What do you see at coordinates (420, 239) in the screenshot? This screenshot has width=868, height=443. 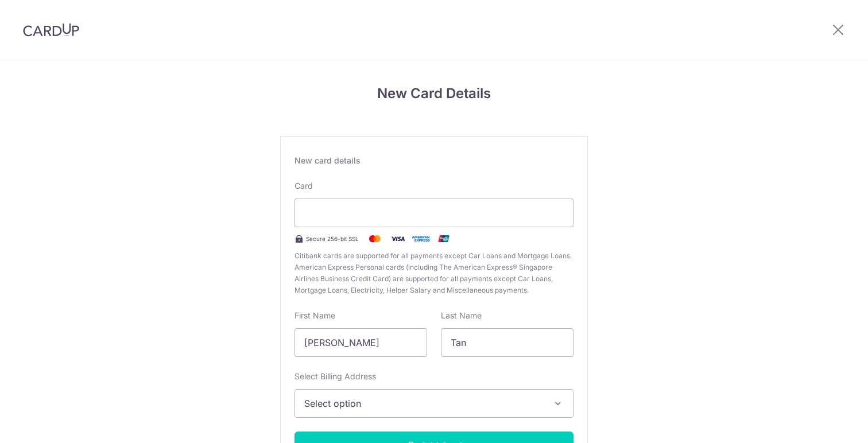 I see `img: .alt.amex` at bounding box center [420, 239].